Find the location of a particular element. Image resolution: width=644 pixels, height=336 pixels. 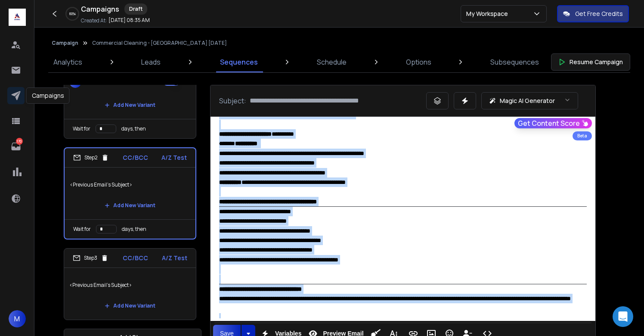

li: Step3CC/BCCA/Z Test<Previous Email's Subject>Add New Variant is located at coordinates (130, 284).